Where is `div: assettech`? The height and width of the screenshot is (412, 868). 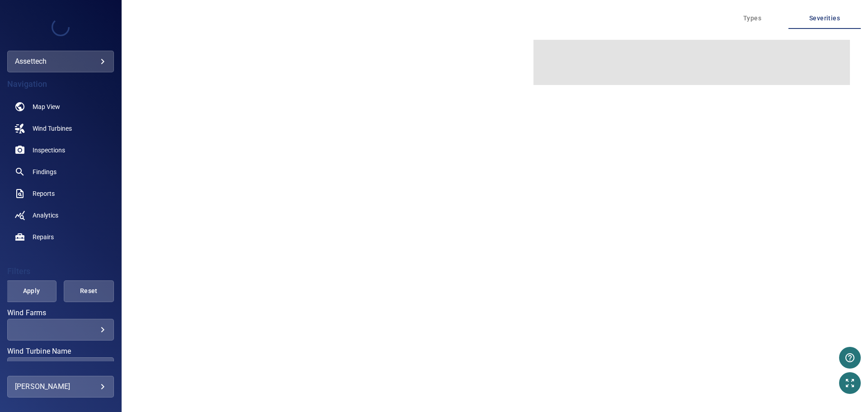
div: assettech is located at coordinates (60, 61).